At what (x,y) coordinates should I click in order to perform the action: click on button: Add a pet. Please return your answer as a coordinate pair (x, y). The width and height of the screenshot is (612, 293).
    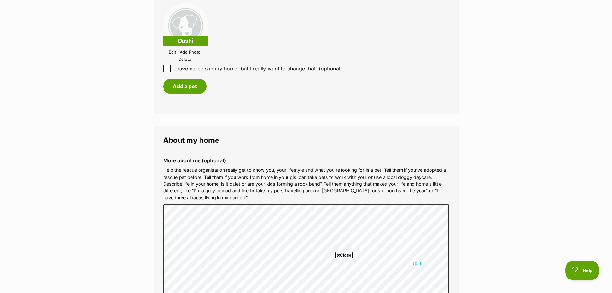
    Looking at the image, I should click on (185, 86).